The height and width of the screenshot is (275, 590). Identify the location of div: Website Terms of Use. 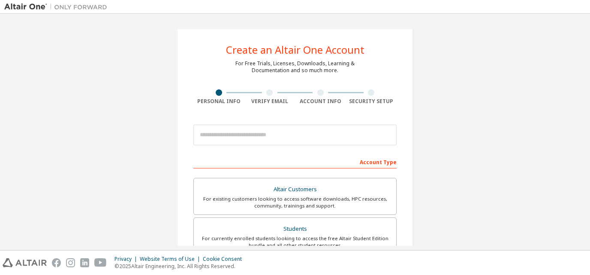
(171, 259).